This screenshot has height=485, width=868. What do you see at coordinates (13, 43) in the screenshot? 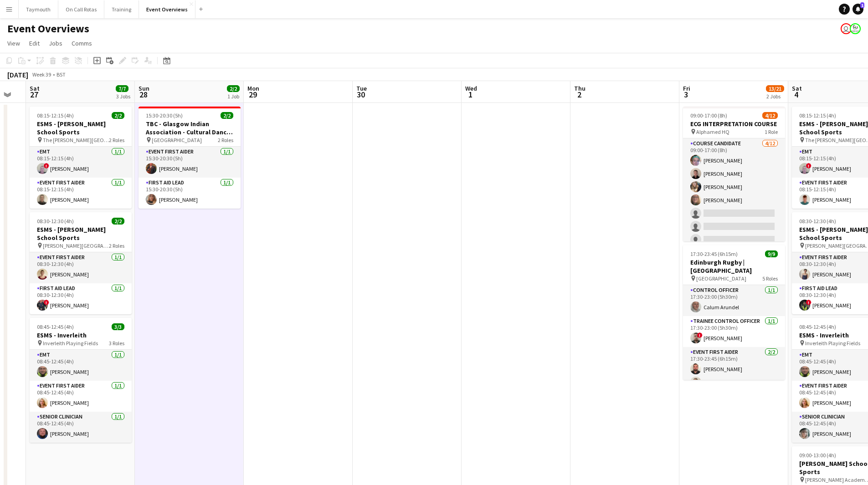
I see `a: View` at bounding box center [13, 43].